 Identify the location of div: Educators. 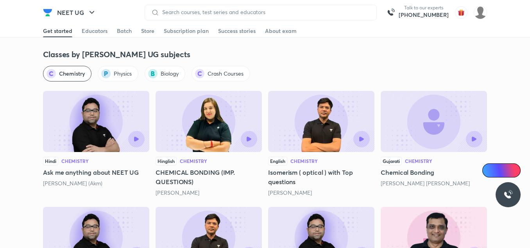
(95, 31).